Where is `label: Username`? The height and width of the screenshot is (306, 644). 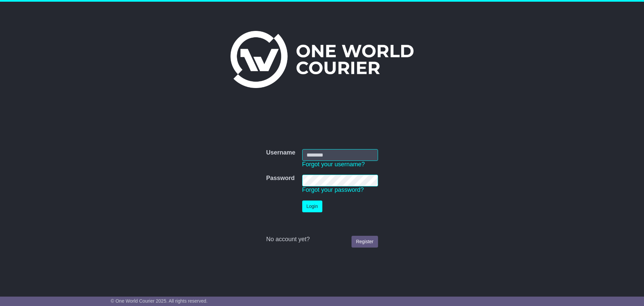
label: Username is located at coordinates (280, 153).